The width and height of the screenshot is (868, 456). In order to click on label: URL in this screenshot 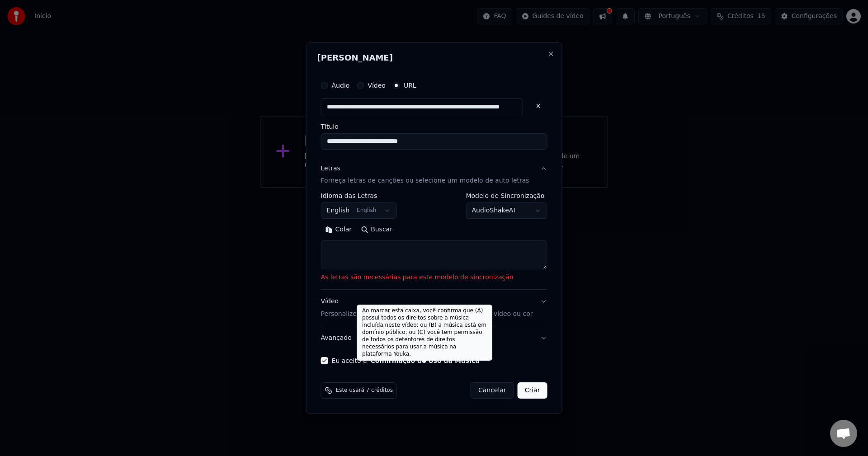, I will do `click(410, 85)`.